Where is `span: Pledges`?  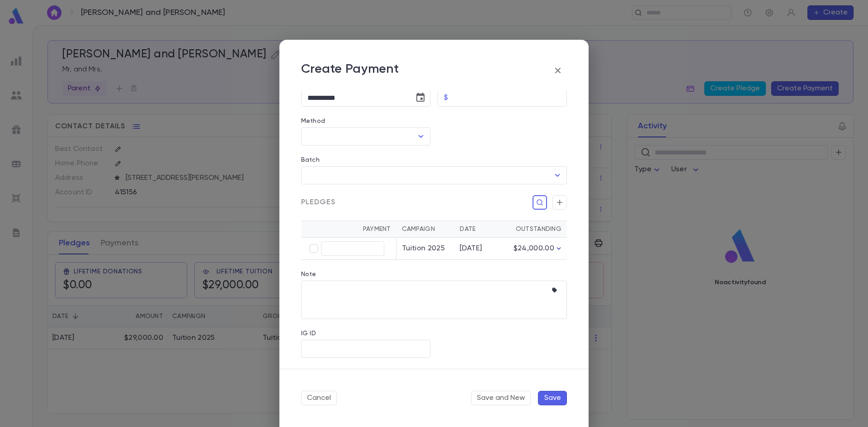
span: Pledges is located at coordinates (318, 202).